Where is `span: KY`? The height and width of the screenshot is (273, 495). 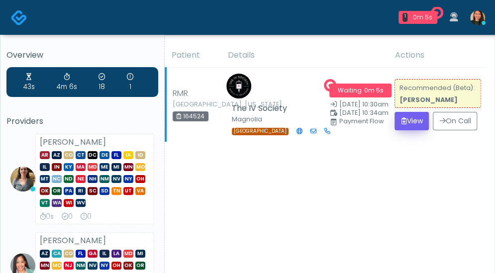 span: KY is located at coordinates (69, 167).